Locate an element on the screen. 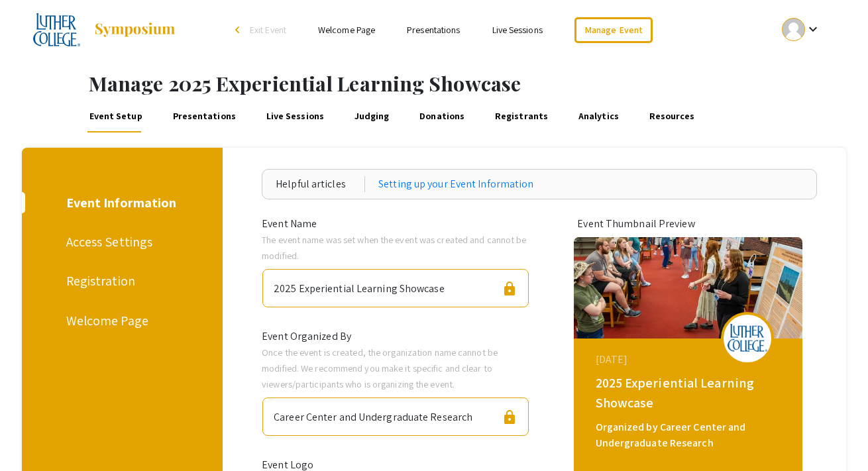  div: Event Information is located at coordinates (121, 203).